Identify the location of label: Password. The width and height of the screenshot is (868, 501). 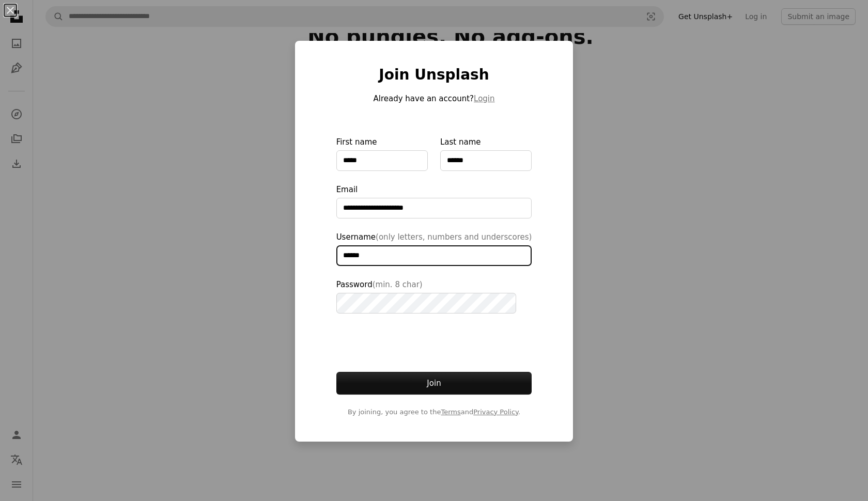
(434, 296).